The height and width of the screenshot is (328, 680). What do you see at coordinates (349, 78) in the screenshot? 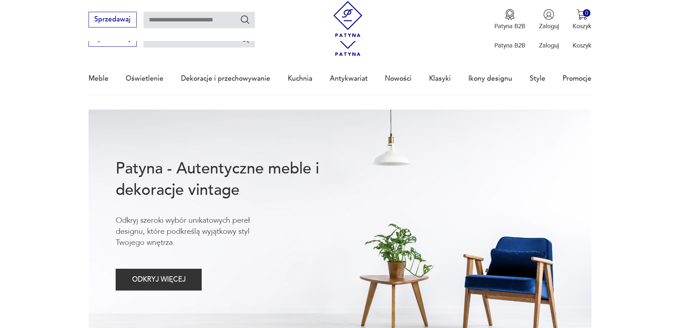
I see `a: Antykwariat` at bounding box center [349, 78].